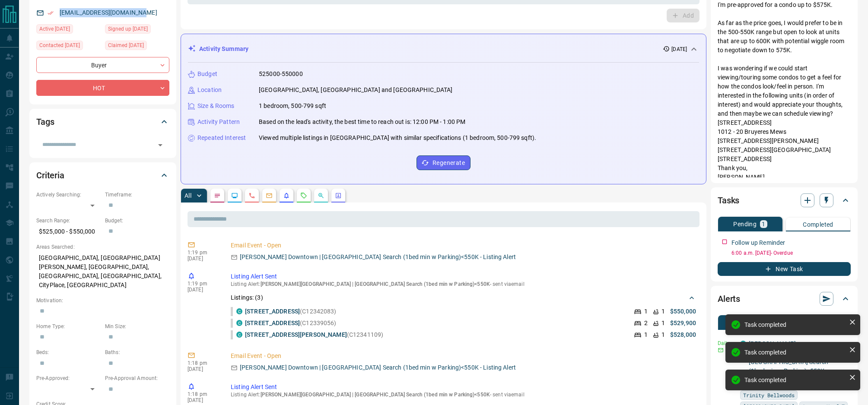  What do you see at coordinates (45, 122) in the screenshot?
I see `h2: Tags` at bounding box center [45, 122].